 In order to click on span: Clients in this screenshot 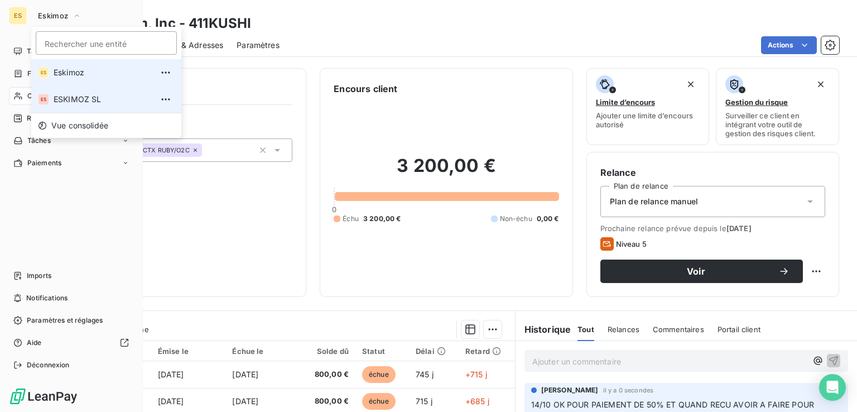, I will do `click(38, 96)`.